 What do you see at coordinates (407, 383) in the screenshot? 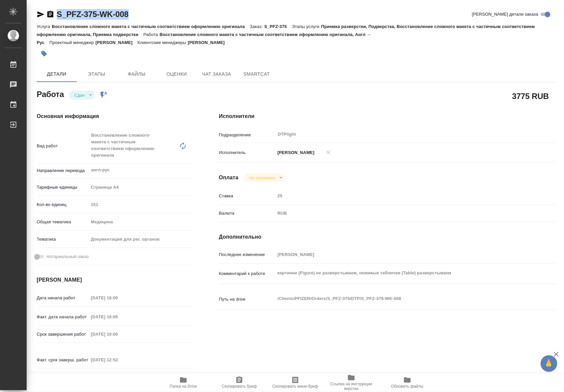
I see `button: Обновить файлы` at bounding box center [407, 383].